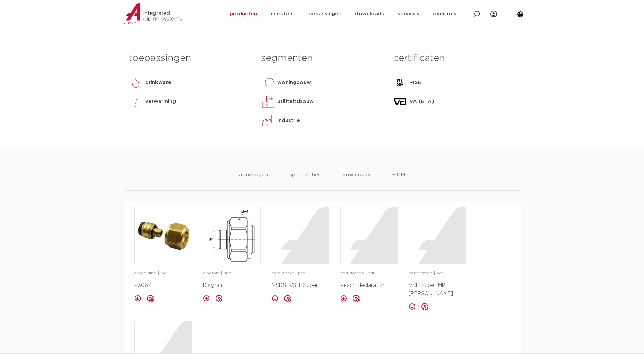 The width and height of the screenshot is (644, 354). Describe the element at coordinates (163, 273) in the screenshot. I see `p: afbeelding | jpg` at that location.